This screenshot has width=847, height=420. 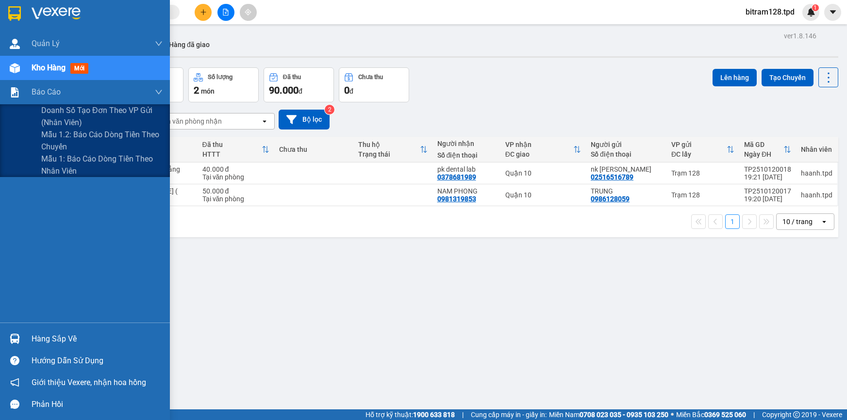 What do you see at coordinates (223, 85) in the screenshot?
I see `button: Số lượng2món` at bounding box center [223, 85].